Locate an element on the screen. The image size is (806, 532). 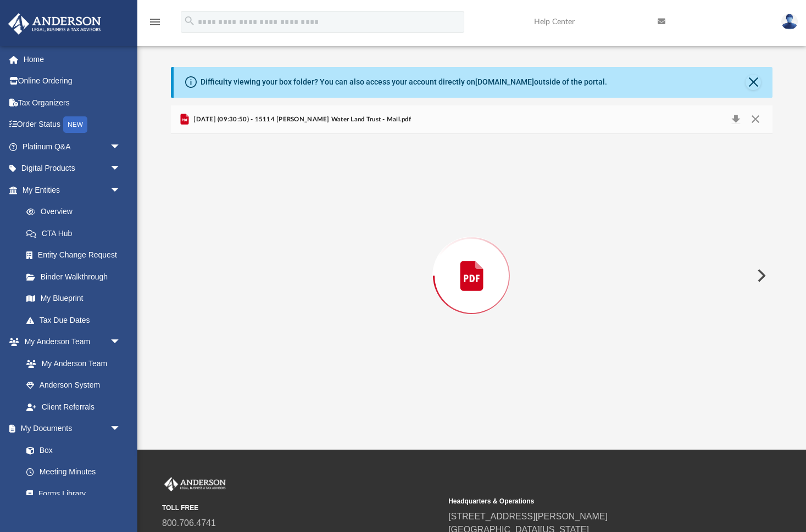
a: Box is located at coordinates (71, 450).